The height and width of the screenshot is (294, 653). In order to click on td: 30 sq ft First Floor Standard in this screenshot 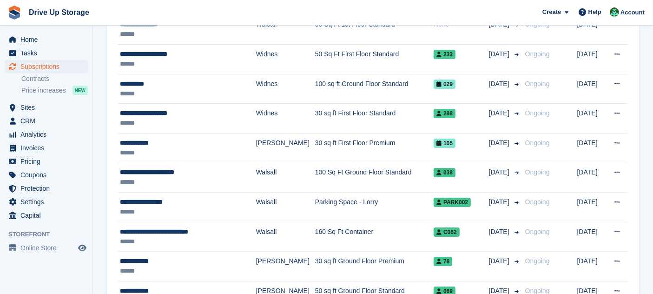, I will do `click(374, 119)`.